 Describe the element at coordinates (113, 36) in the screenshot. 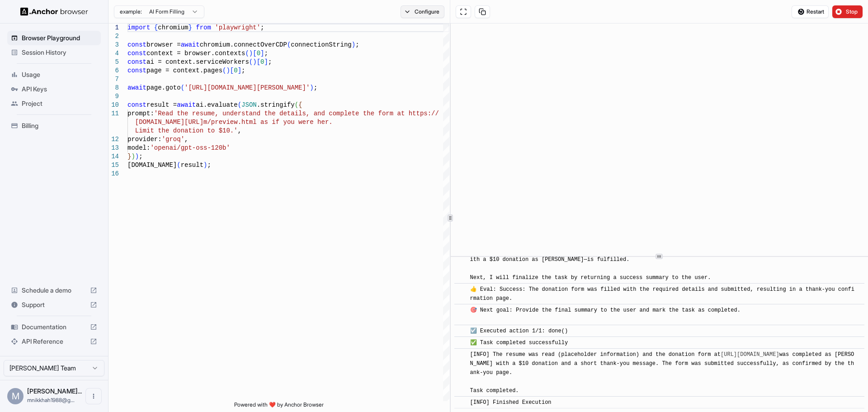

I see `div: 2` at that location.